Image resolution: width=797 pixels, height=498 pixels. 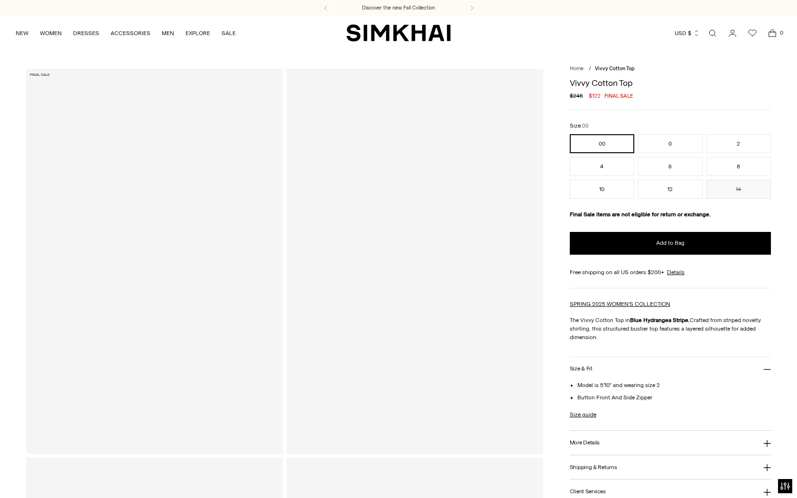 What do you see at coordinates (130, 33) in the screenshot?
I see `a: ACCESSORIES` at bounding box center [130, 33].